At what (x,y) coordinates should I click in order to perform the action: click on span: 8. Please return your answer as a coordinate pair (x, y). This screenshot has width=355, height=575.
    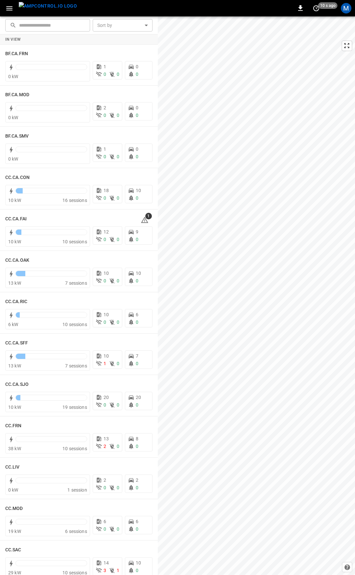
    Looking at the image, I should click on (137, 439).